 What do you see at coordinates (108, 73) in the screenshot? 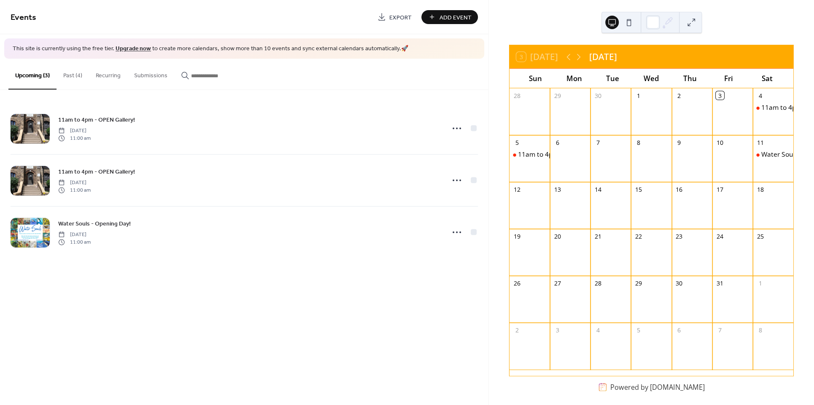
I see `button: Recurring` at bounding box center [108, 73].